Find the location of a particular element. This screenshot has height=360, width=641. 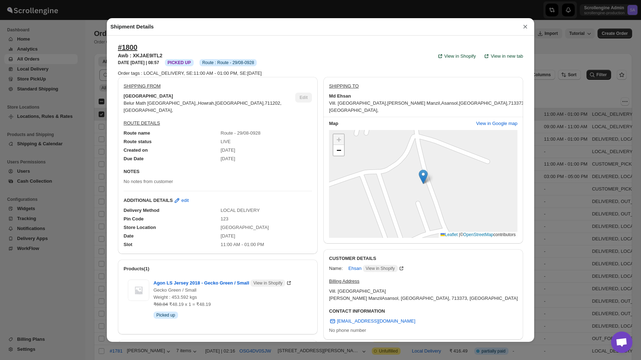

button: #1800 is located at coordinates (128, 47).